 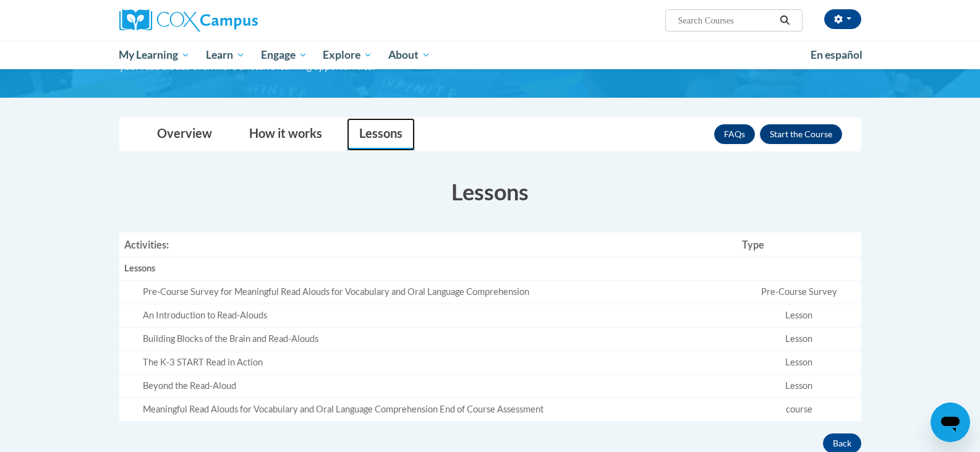 I want to click on input: Search Courses, so click(x=726, y=20).